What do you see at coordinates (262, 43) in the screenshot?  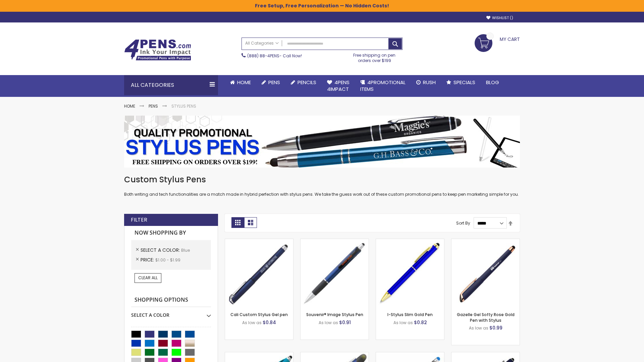 I see `span: All Categories` at bounding box center [262, 43].